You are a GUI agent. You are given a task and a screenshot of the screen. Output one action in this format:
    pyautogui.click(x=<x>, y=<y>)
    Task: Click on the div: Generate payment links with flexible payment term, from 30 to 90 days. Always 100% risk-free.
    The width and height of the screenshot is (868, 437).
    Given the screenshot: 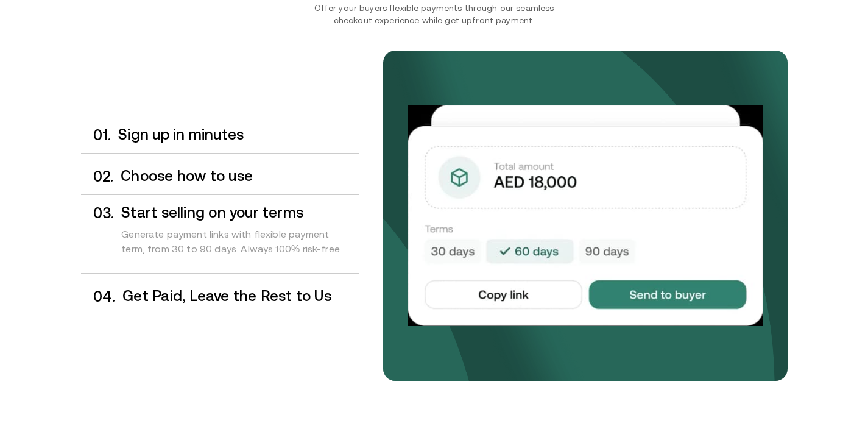 What is the action you would take?
    pyautogui.click(x=240, y=244)
    